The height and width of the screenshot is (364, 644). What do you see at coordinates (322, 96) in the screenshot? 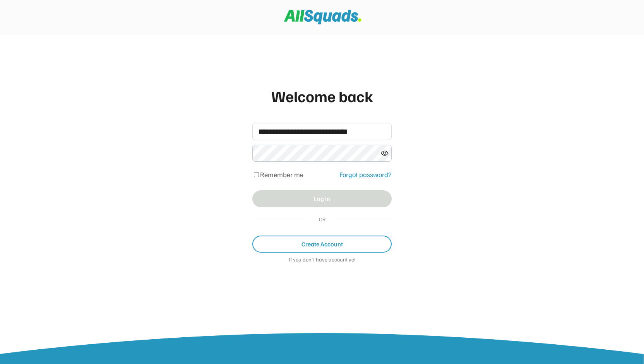
I see `div: Welcome back` at bounding box center [322, 96].